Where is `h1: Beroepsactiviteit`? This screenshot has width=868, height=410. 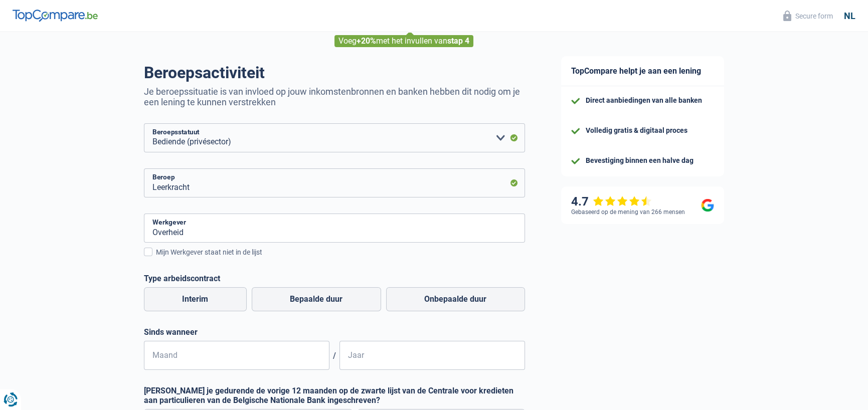
h1: Beroepsactiviteit is located at coordinates (334, 73).